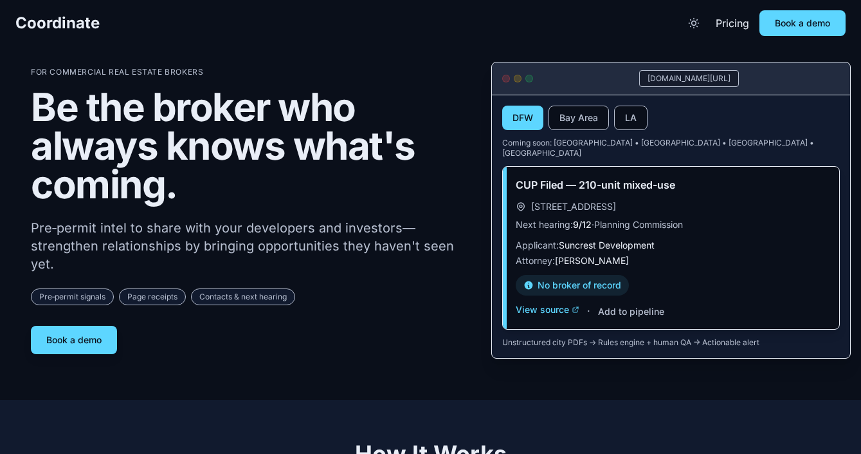  Describe the element at coordinates (72, 297) in the screenshot. I see `span: Pre‑permit signals` at that location.